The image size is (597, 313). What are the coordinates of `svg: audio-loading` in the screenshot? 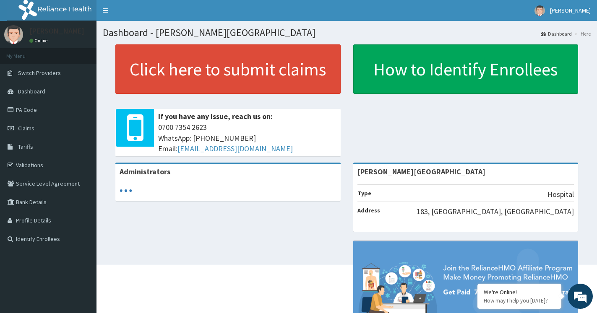 It's located at (126, 191).